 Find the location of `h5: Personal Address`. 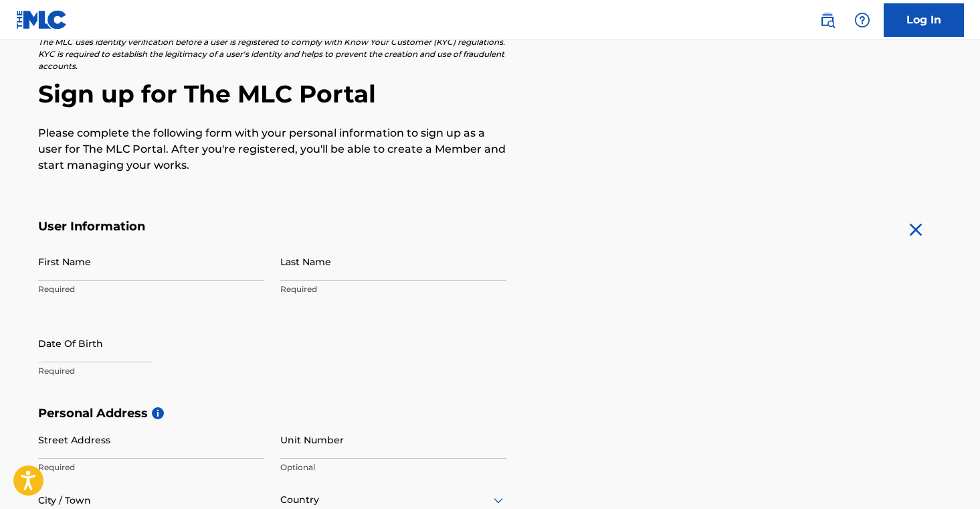

h5: Personal Address is located at coordinates (491, 413).